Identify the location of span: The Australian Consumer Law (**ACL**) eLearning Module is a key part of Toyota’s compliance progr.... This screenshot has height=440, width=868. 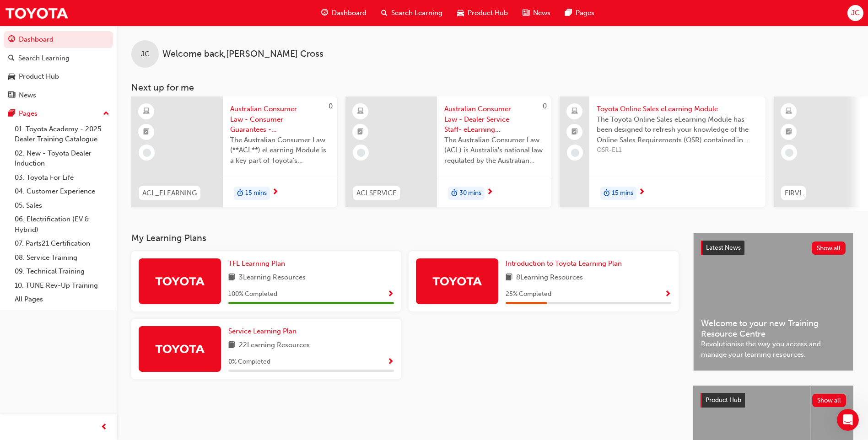
(280, 150).